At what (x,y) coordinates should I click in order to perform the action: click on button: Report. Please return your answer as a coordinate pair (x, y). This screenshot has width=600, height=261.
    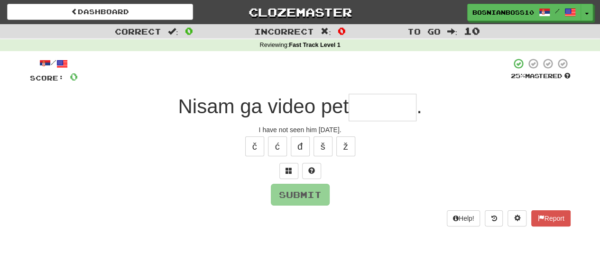
    Looking at the image, I should click on (550, 218).